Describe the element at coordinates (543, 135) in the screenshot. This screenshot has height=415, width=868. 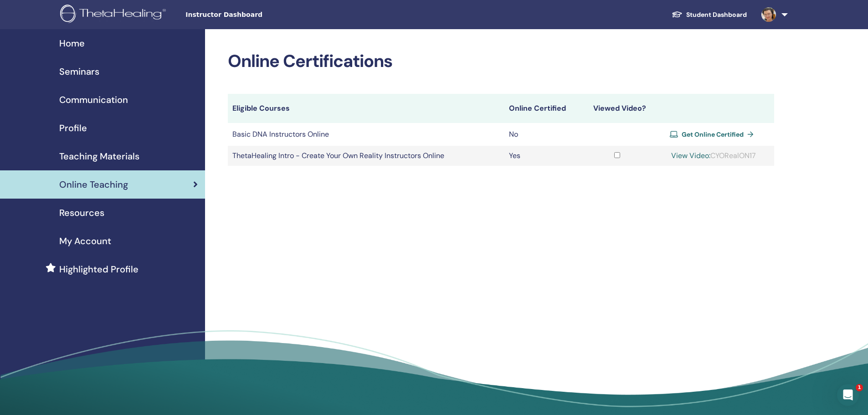
I see `td: No` at that location.